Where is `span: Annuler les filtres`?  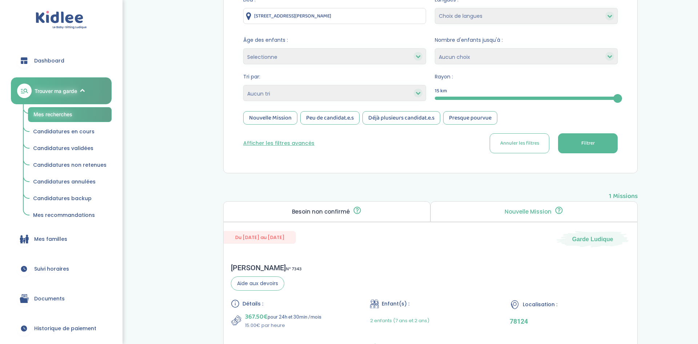
span: Annuler les filtres is located at coordinates (520, 143).